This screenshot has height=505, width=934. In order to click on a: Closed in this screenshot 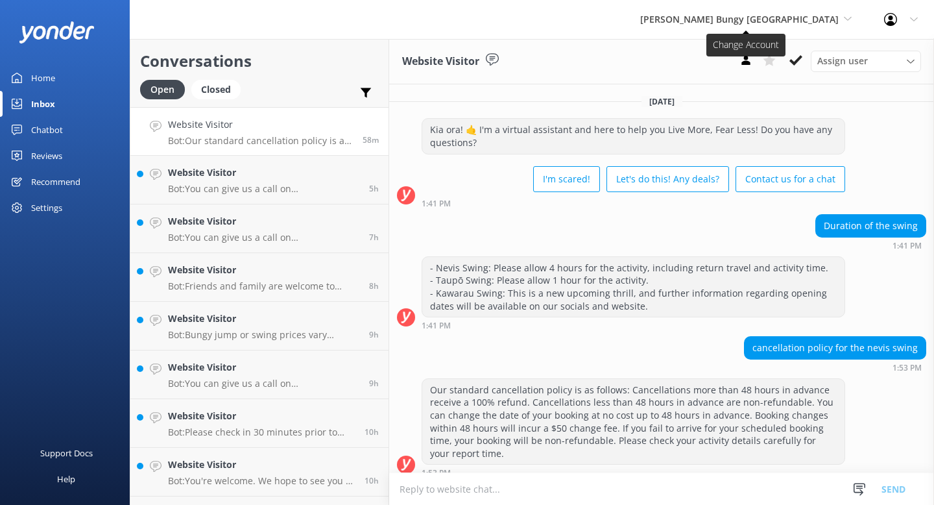, I will do `click(219, 89)`.